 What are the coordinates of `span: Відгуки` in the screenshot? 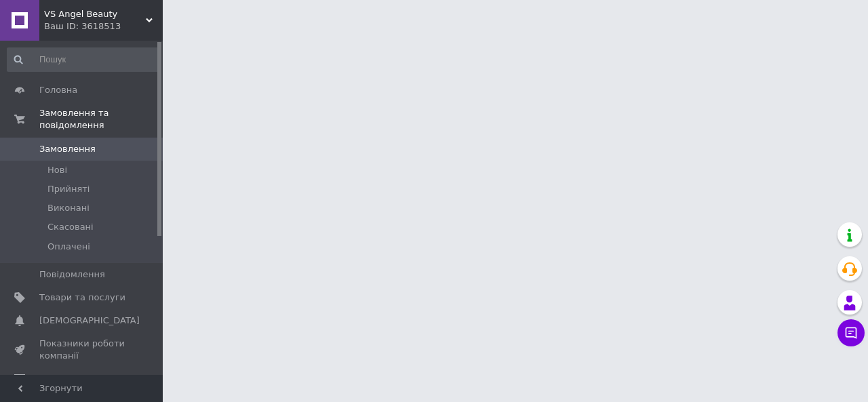 It's located at (57, 380).